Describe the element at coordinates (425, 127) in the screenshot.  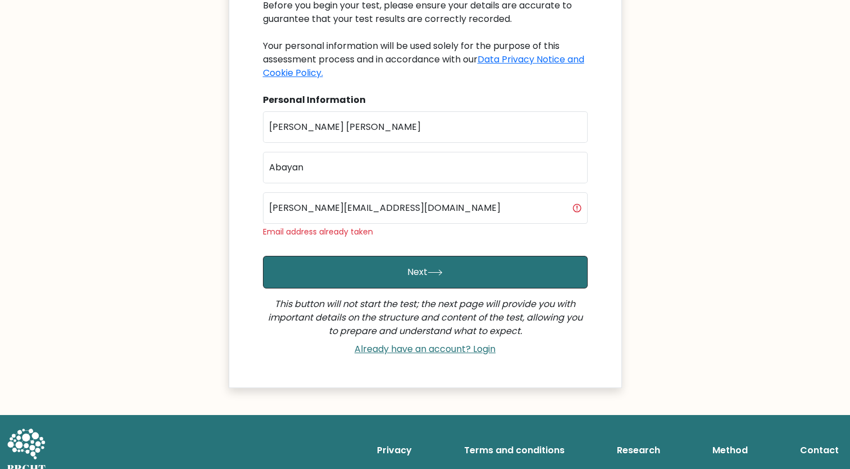
I see `input: First name` at that location.